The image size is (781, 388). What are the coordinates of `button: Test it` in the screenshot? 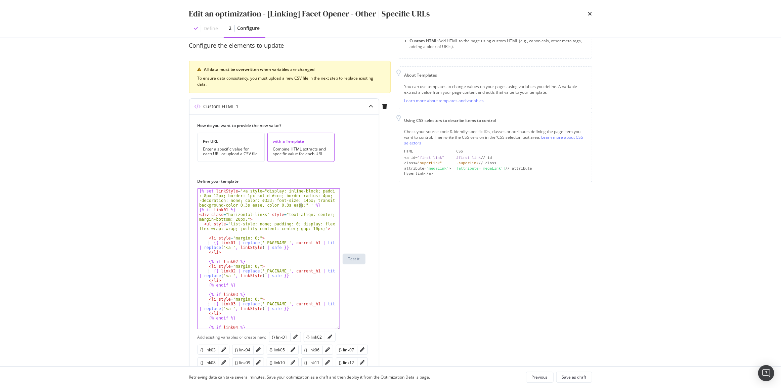 It's located at (354, 259).